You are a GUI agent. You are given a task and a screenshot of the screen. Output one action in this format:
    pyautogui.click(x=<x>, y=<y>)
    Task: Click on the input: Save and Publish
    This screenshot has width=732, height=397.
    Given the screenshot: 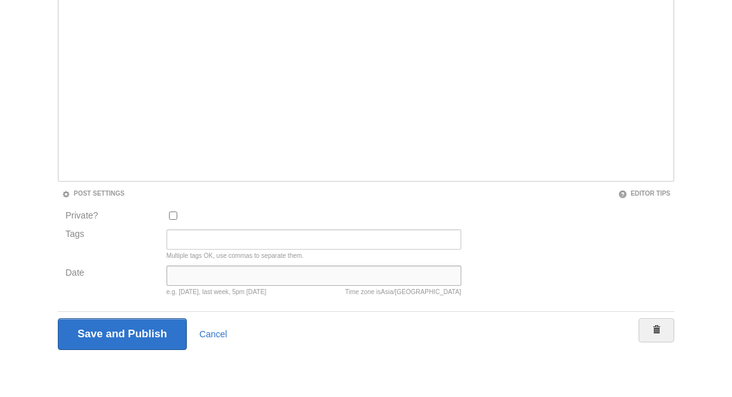 What is the action you would take?
    pyautogui.click(x=122, y=334)
    